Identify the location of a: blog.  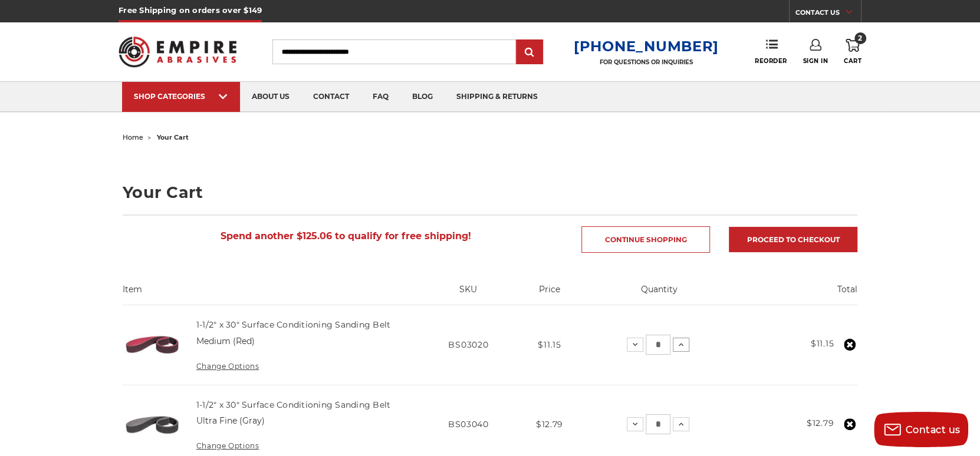
(423, 97).